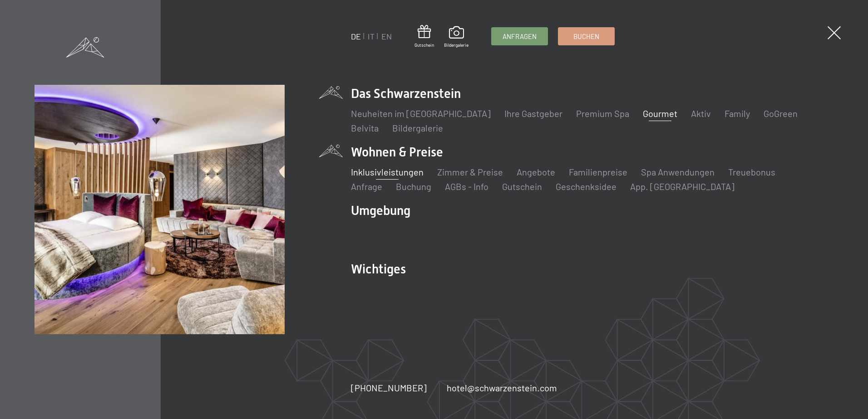 The width and height of the screenshot is (868, 419). What do you see at coordinates (502, 388) in the screenshot?
I see `a: hotel@schwarzenstein.com` at bounding box center [502, 388].